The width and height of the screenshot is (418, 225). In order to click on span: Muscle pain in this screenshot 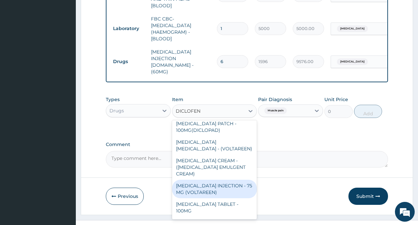, I will do `click(276, 110)`.